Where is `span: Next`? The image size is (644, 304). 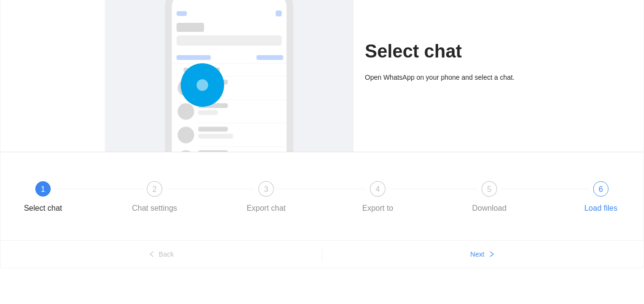 span: Next is located at coordinates (478, 254).